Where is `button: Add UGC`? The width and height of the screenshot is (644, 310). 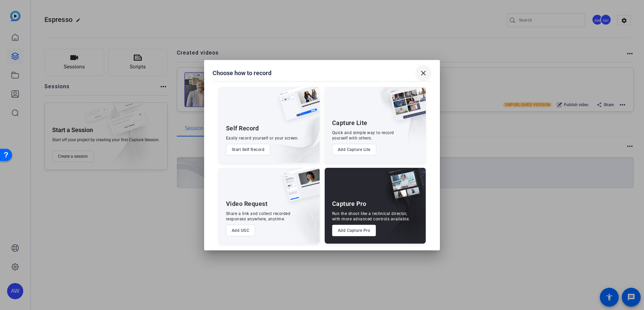
button: Add UGC is located at coordinates (241, 230).